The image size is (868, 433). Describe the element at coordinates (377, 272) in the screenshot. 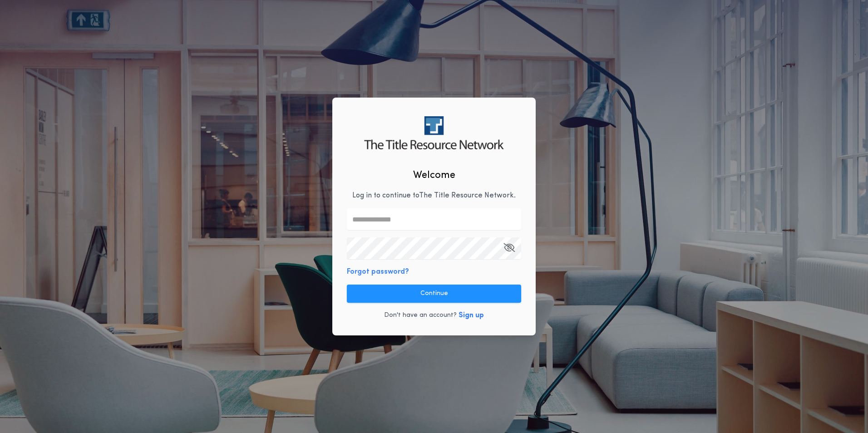

I see `button: Forgot password?` at that location.